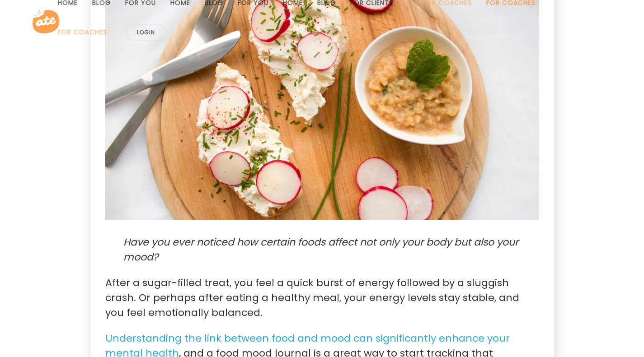 This screenshot has height=357, width=644. Describe the element at coordinates (83, 32) in the screenshot. I see `a: For Coaches` at that location.